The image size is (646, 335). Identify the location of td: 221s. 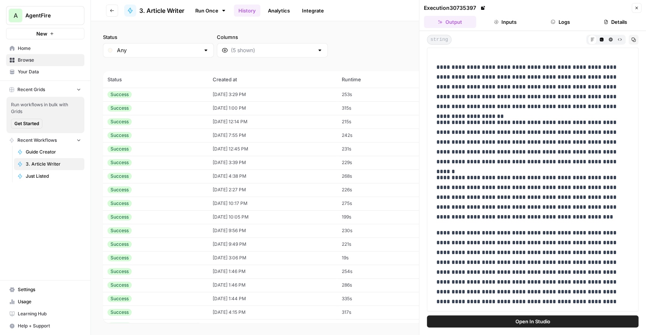
(377, 245).